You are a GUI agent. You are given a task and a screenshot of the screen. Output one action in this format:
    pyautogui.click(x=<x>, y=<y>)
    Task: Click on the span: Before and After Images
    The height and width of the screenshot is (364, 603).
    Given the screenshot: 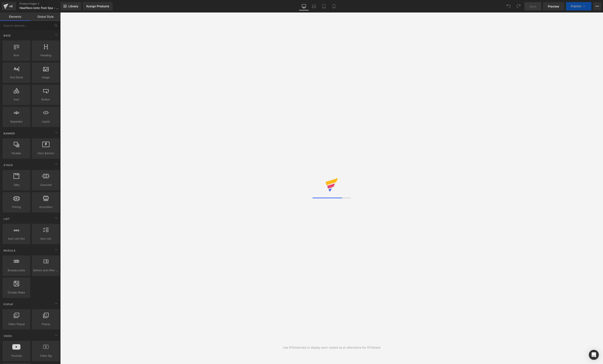 What is the action you would take?
    pyautogui.click(x=46, y=270)
    